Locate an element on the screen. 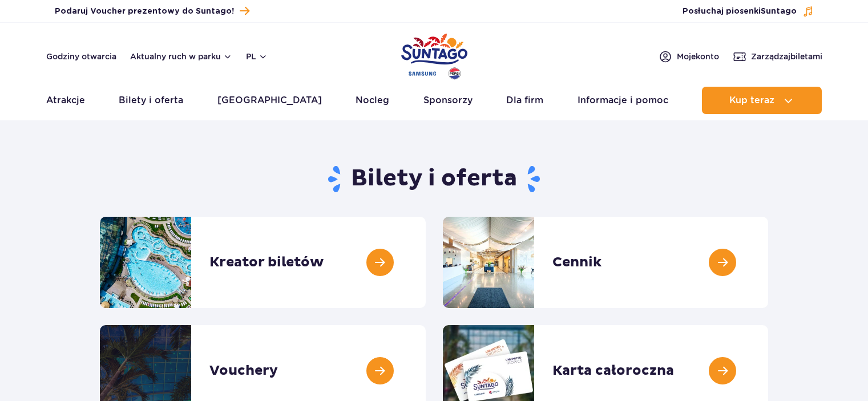 Image resolution: width=868 pixels, height=401 pixels. a: Sponsorzy is located at coordinates (448, 101).